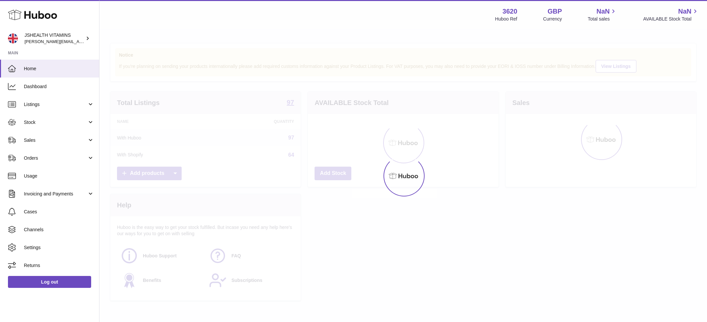  What do you see at coordinates (671, 19) in the screenshot?
I see `span: AVAILABLE Stock Total` at bounding box center [671, 19].